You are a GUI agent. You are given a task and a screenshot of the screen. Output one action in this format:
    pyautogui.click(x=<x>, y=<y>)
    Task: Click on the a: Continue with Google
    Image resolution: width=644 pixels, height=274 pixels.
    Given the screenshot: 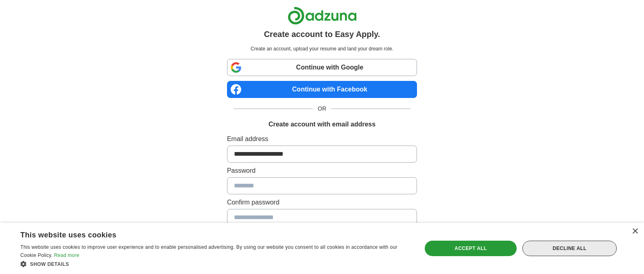 What is the action you would take?
    pyautogui.click(x=322, y=67)
    